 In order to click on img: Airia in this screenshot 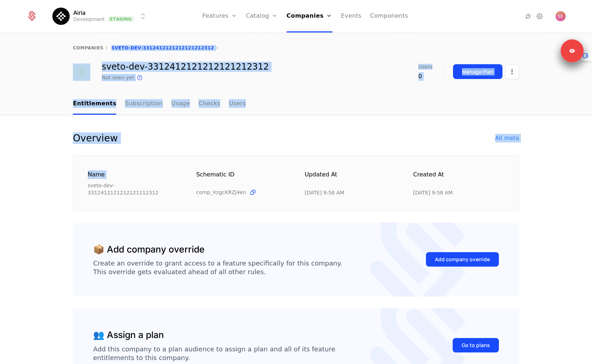, I will do `click(61, 16)`.